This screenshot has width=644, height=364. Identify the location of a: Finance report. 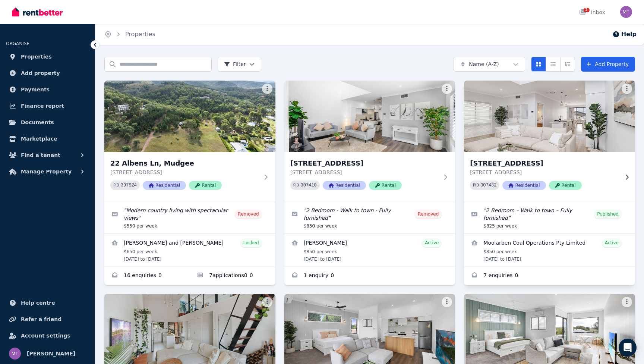
(48, 106).